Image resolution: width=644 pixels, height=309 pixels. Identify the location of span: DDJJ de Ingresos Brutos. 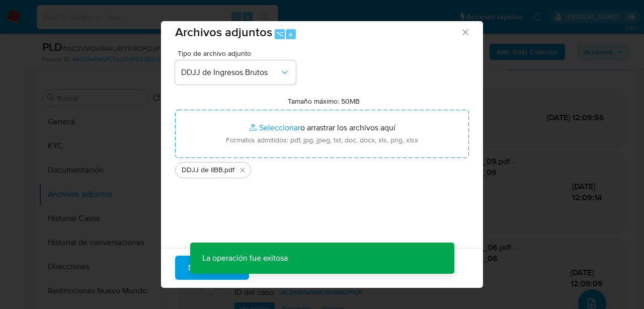
(230, 72).